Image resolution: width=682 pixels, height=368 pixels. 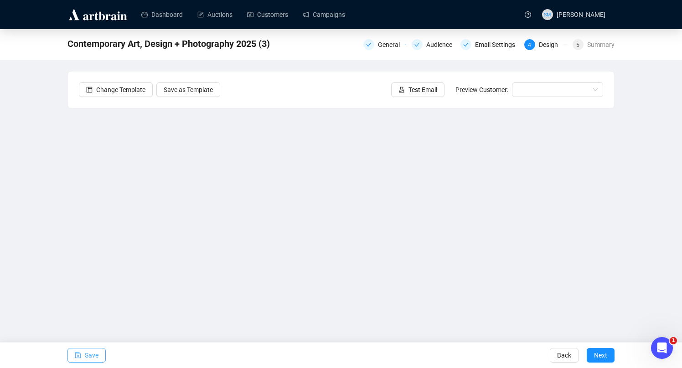 What do you see at coordinates (402, 90) in the screenshot?
I see `span: experiment` at bounding box center [402, 90].